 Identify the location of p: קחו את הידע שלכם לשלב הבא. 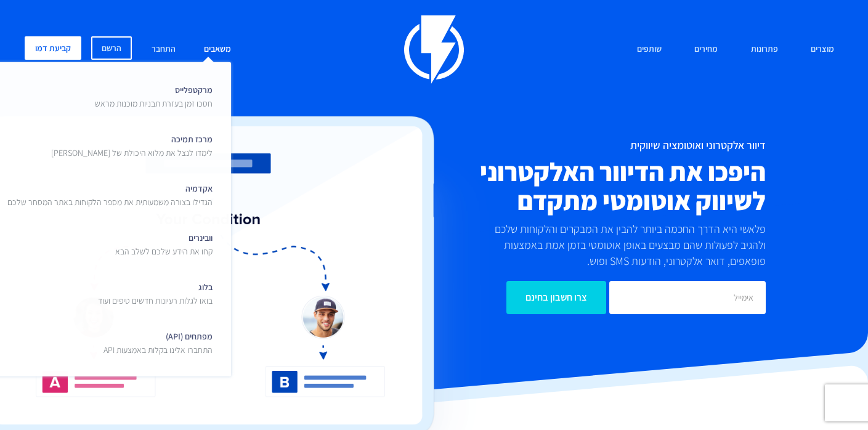
(164, 252).